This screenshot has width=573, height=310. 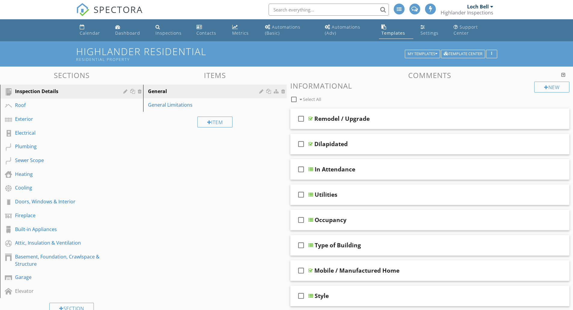 I want to click on h3: Comments, so click(x=430, y=75).